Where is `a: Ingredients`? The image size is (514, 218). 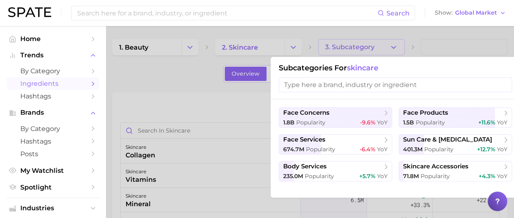
a: Ingredients is located at coordinates (53, 83).